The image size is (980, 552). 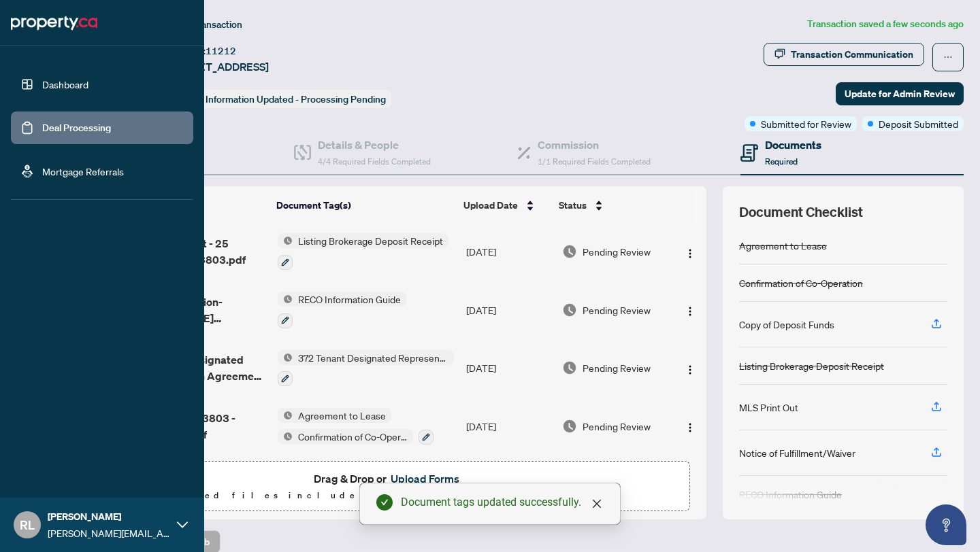 What do you see at coordinates (886, 23) in the screenshot?
I see `article: Transaction saved a few seconds ago` at bounding box center [886, 23].